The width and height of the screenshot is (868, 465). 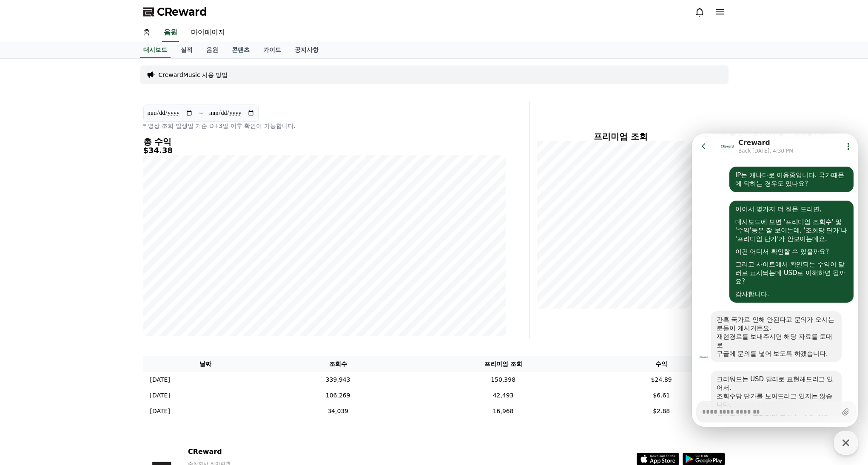 What do you see at coordinates (241, 50) in the screenshot?
I see `a: 콘텐츠` at bounding box center [241, 50].